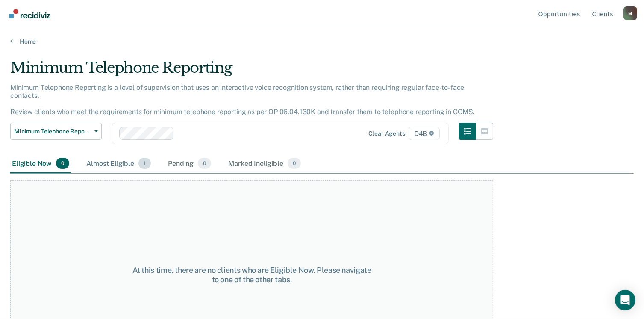 This screenshot has height=319, width=644. What do you see at coordinates (322, 42) in the screenshot?
I see `a: Home` at bounding box center [322, 42].